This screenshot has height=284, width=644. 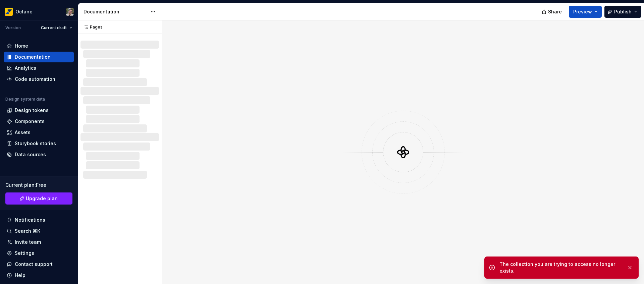 What do you see at coordinates (30, 121) in the screenshot?
I see `div: Components` at bounding box center [30, 121].